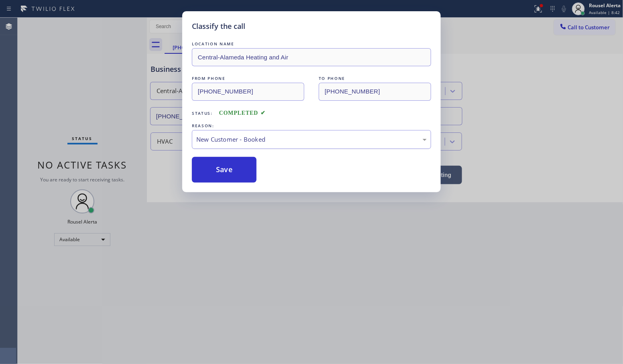 The image size is (623, 364). What do you see at coordinates (248, 91) in the screenshot?
I see `input: From phone` at bounding box center [248, 91].